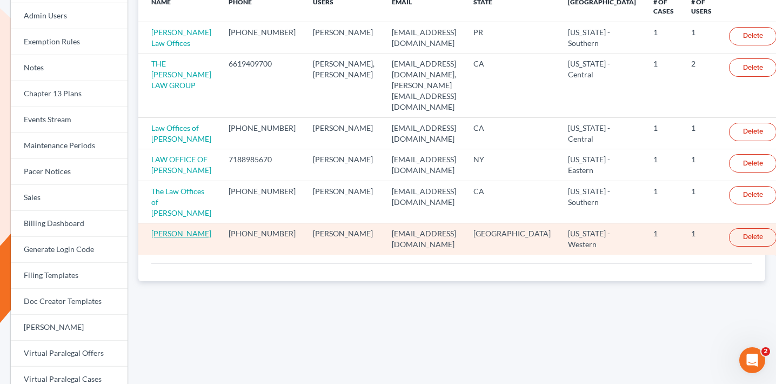 This screenshot has height=384, width=776. Describe the element at coordinates (262, 85) in the screenshot. I see `td: 6619409700` at that location.